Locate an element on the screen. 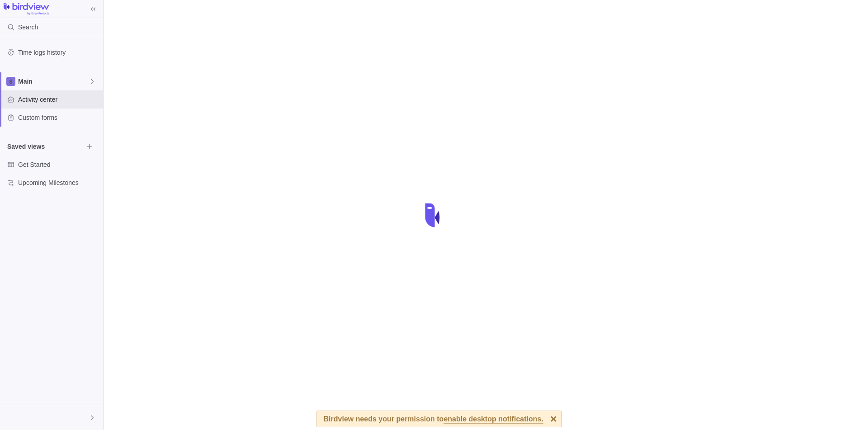 This screenshot has height=430, width=868. span: Browse views is located at coordinates (90, 147).